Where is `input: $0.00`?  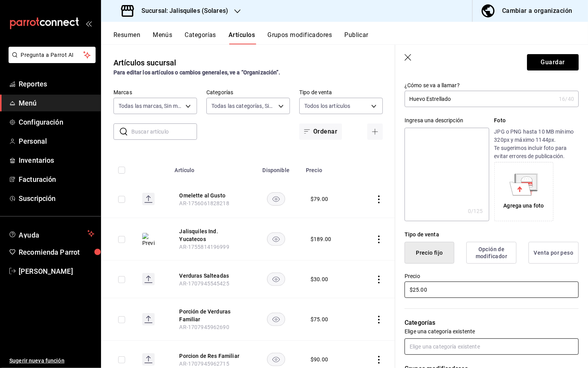 input: $0.00 is located at coordinates (492, 290).